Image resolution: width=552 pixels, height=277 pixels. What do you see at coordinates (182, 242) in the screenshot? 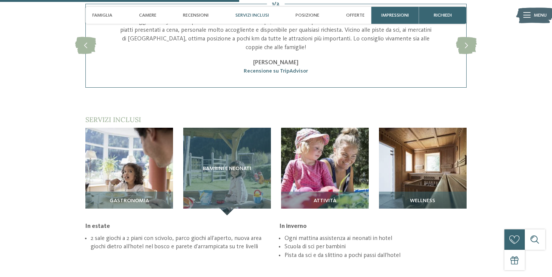
I see `li: 2 sale giochi a 2 piani con scivolo, parco giochi all’aperto, nuova area giochi dietro all’hotel ...` at bounding box center [182, 242].